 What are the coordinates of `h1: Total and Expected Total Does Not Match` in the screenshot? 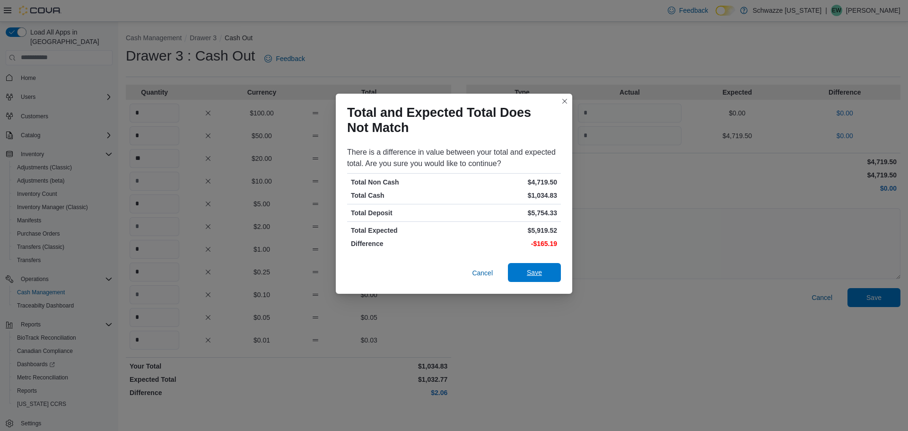 It's located at (450, 120).